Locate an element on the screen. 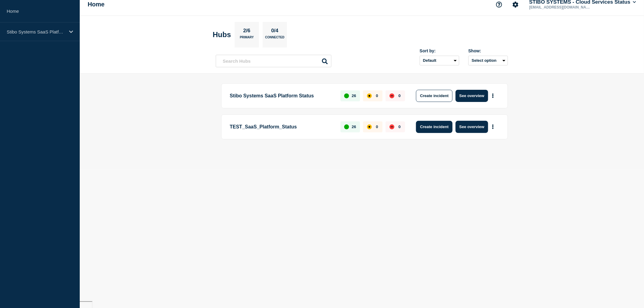  div: Show: is located at coordinates (488, 51).